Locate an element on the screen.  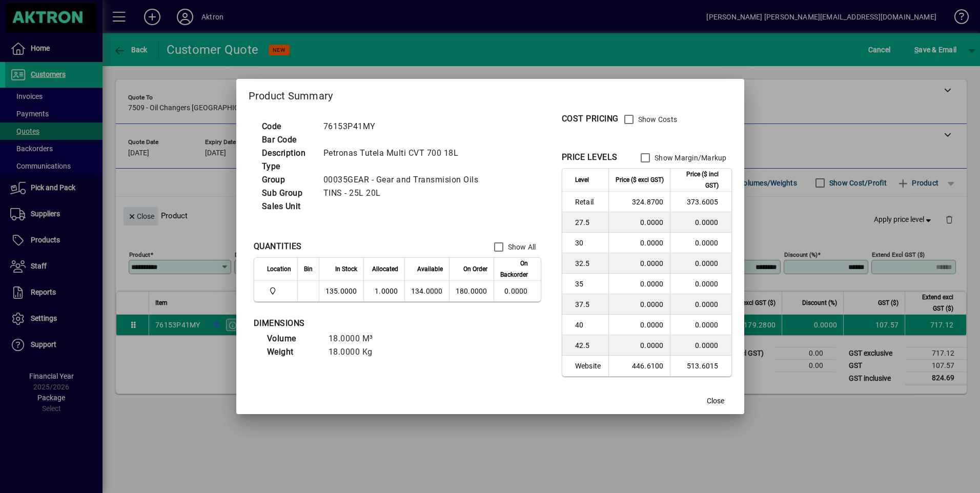
td: 446.6100 is located at coordinates (639, 366).